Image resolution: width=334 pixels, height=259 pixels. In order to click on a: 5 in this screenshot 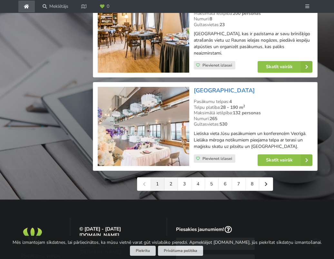, I will do `click(212, 184)`.